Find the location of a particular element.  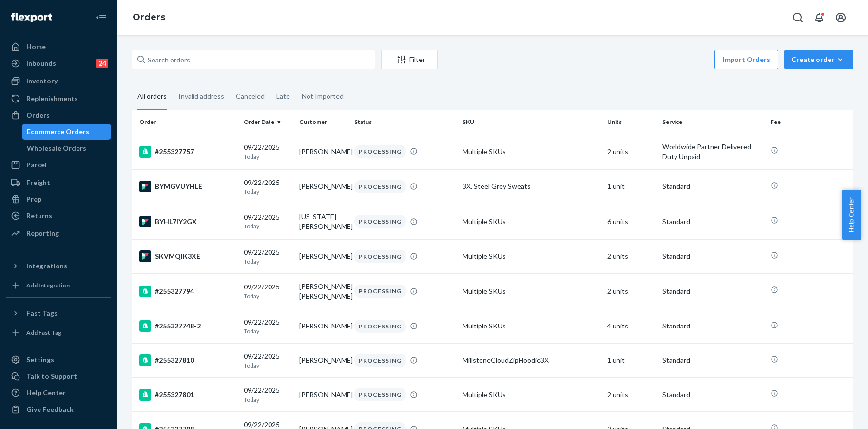

div: Help Center is located at coordinates (46, 393).